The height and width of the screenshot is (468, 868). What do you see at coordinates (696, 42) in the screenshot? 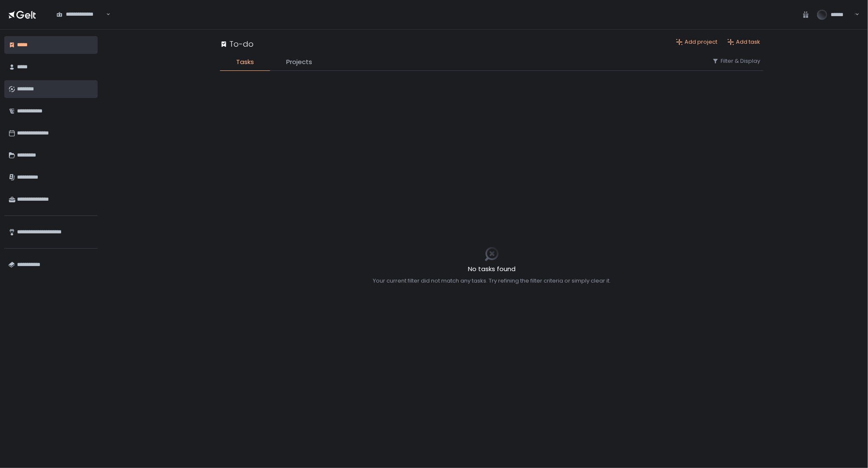
I see `div: Add project` at bounding box center [696, 42].